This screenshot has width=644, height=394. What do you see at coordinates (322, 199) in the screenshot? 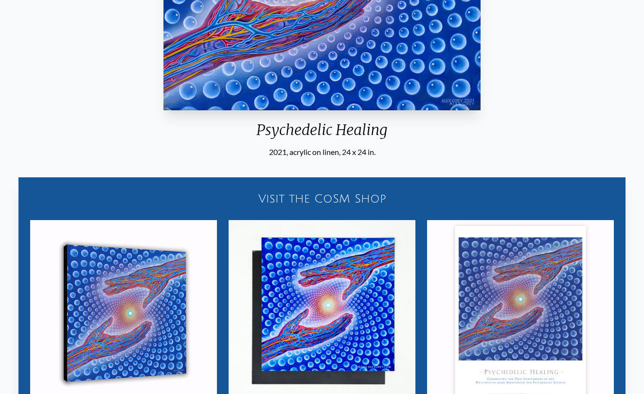
I see `a: Visit the CoSM Shop` at bounding box center [322, 199].